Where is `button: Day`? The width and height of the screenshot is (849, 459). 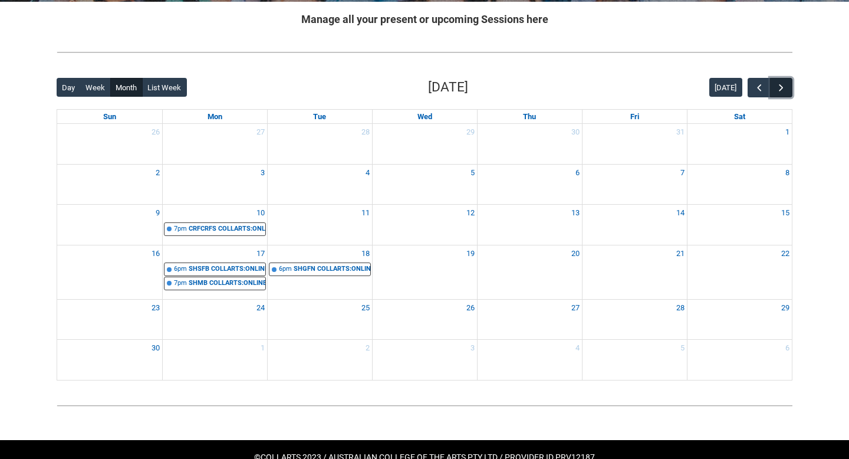
button: Day is located at coordinates (68, 87).